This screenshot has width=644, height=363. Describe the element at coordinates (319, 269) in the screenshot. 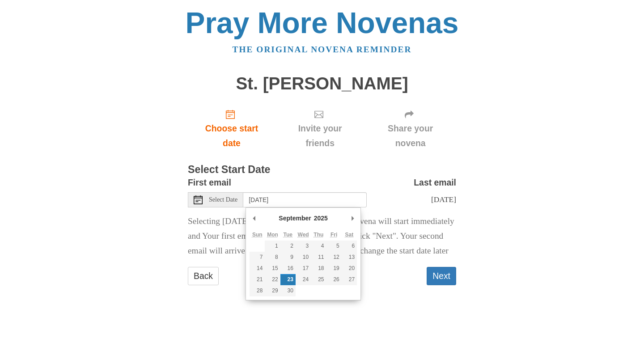

I see `button: 18` at that location.